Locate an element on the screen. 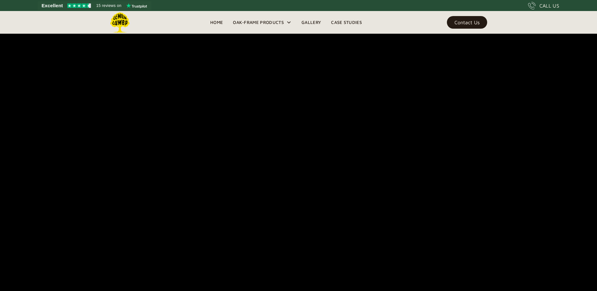  a: Contact Us is located at coordinates (467, 22).